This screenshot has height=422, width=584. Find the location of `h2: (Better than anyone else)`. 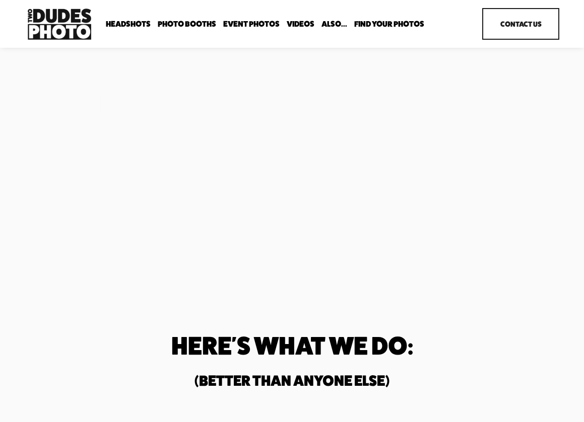

h2: (Better than anyone else) is located at coordinates (292, 381).